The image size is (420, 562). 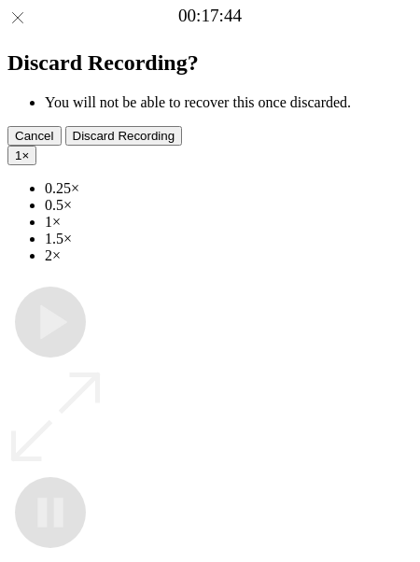 I want to click on li: 1×, so click(x=229, y=222).